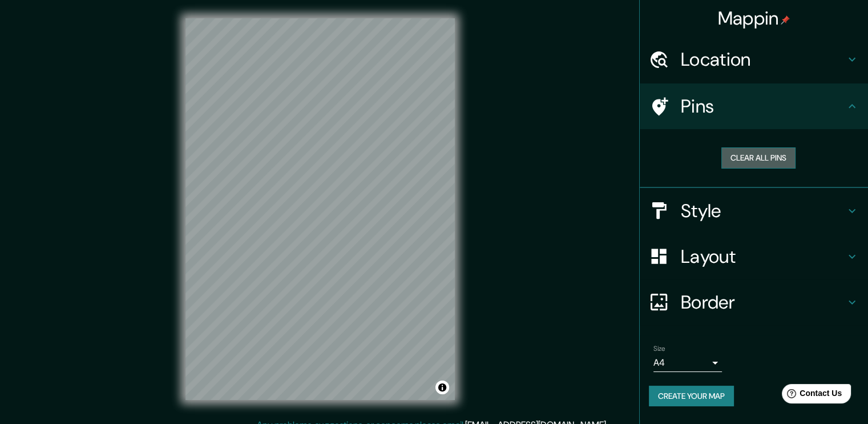 Image resolution: width=868 pixels, height=424 pixels. Describe the element at coordinates (758, 158) in the screenshot. I see `button: Clear all pins` at that location.